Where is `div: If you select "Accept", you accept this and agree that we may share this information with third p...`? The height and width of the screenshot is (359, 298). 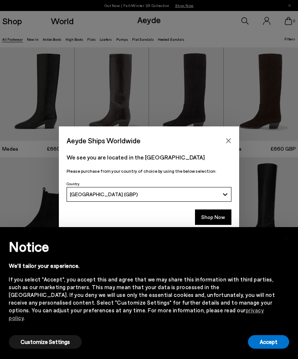
div: If you select "Accept", you accept this and agree that we may share this information with third p... is located at coordinates (143, 299).